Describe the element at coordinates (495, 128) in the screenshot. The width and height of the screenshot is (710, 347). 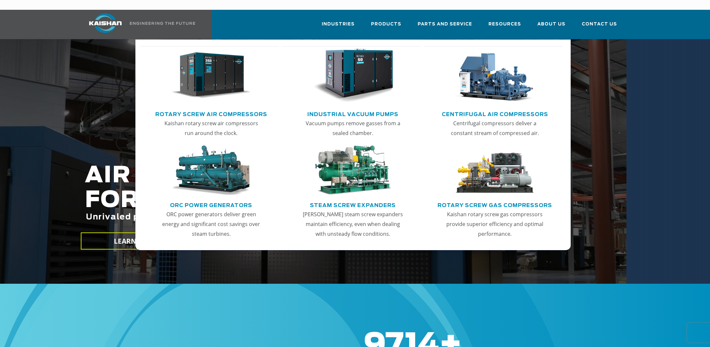
I see `p: Centrifugal compressors deliver a constant stream of compressed air.` at that location.